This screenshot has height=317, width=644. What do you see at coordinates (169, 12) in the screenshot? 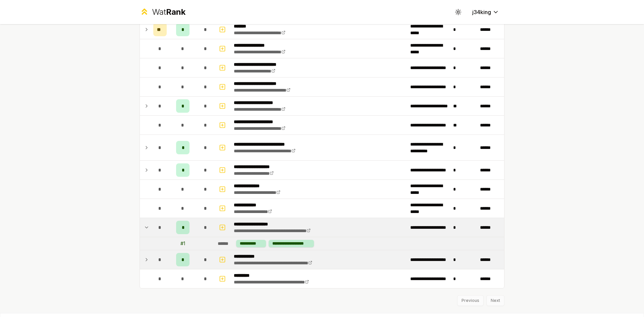
I see `div: Wat` at bounding box center [169, 12].